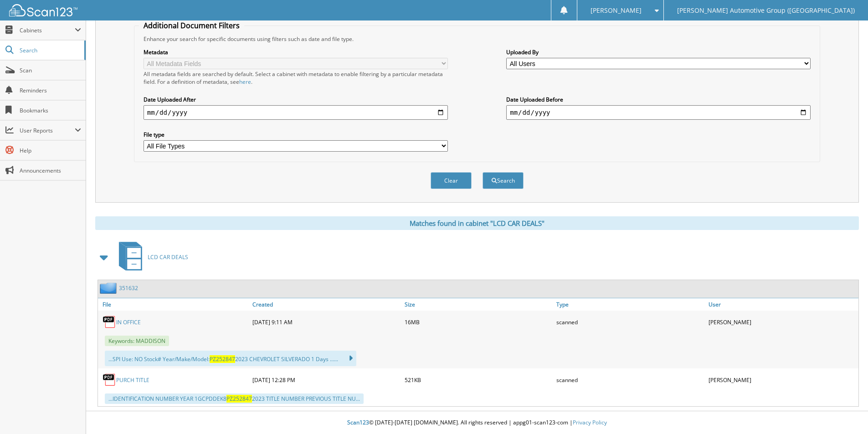  I want to click on span: User Reports, so click(47, 131).